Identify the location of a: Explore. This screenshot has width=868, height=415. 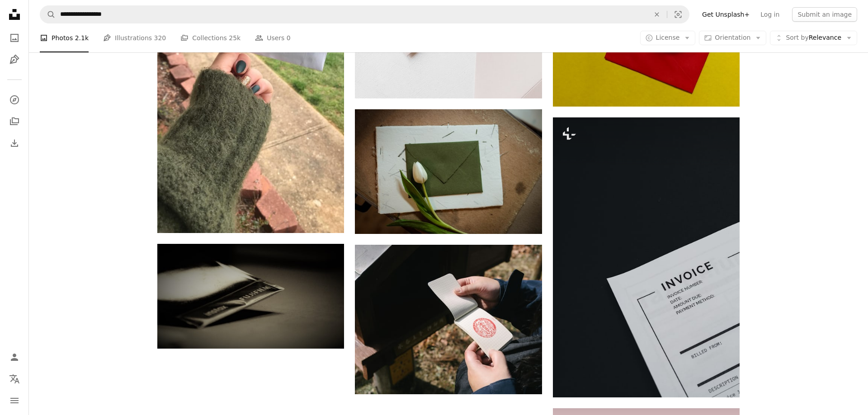
(14, 100).